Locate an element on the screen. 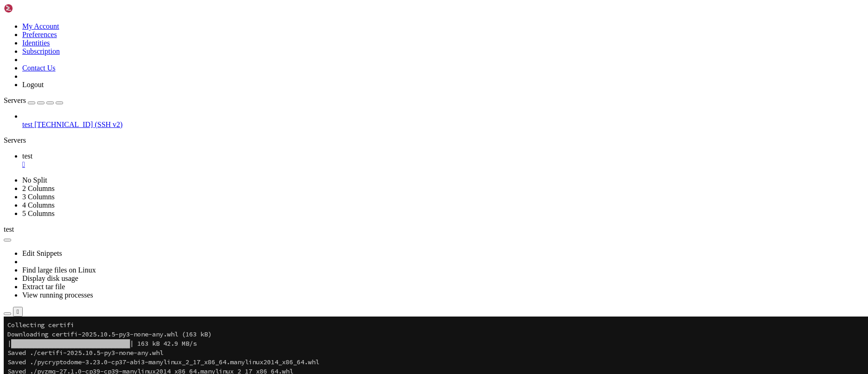  span: |████████████████████████████████| 64 kB 6.3 MB/s is located at coordinates (94, 110).